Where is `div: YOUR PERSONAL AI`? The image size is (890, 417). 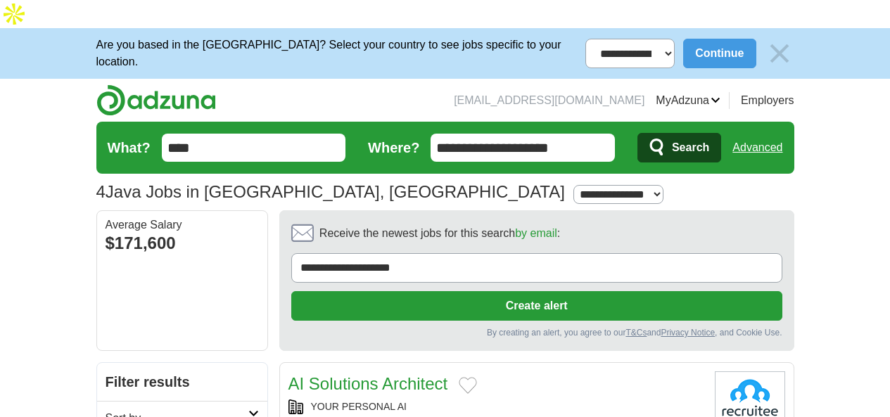 div: YOUR PERSONAL AI is located at coordinates (496, 407).